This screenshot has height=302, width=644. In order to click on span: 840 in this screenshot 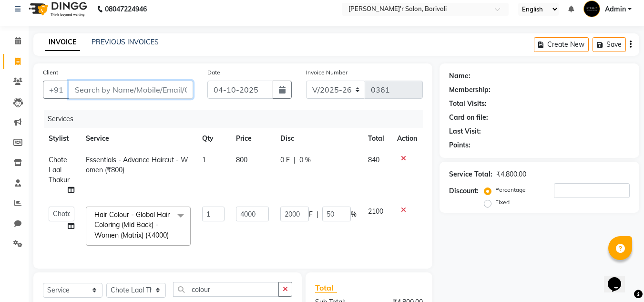, I will do `click(374, 159)`.